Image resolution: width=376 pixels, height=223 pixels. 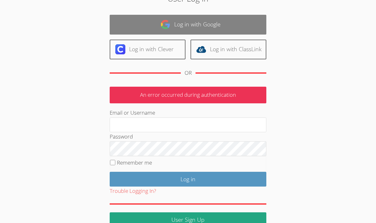 What do you see at coordinates (229, 49) in the screenshot?
I see `a: Log in with ClassLink` at bounding box center [229, 49].